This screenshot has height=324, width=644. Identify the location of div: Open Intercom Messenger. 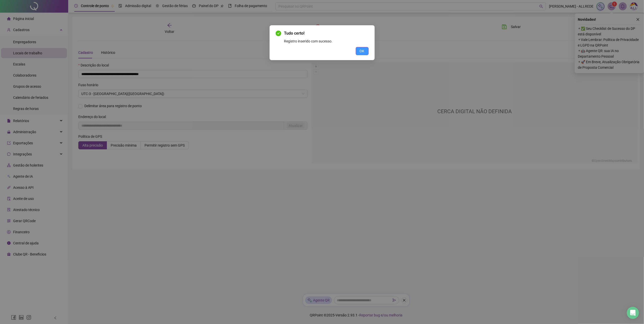
(633, 312).